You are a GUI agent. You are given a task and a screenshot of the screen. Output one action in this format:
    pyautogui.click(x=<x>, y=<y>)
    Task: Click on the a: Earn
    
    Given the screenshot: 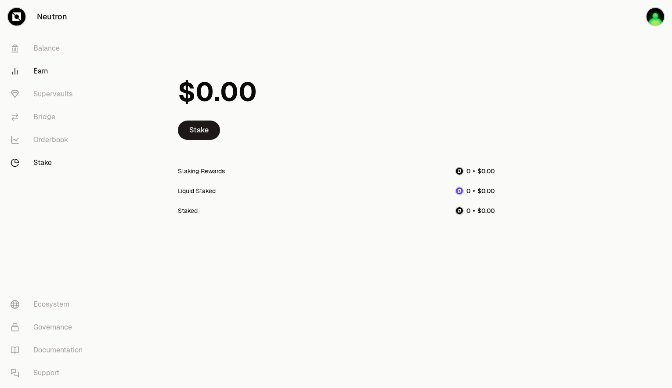 What is the action you would take?
    pyautogui.click(x=49, y=71)
    